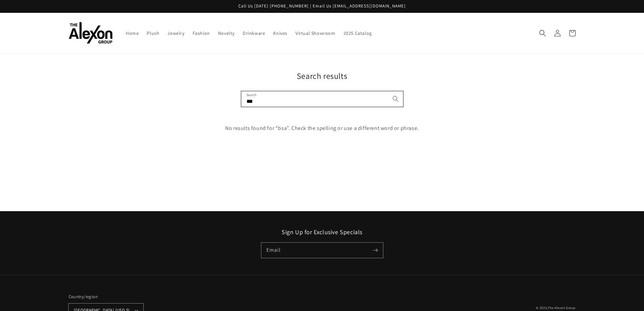 This screenshot has width=644, height=311. Describe the element at coordinates (358, 33) in the screenshot. I see `a: 2025 Catalog` at that location.